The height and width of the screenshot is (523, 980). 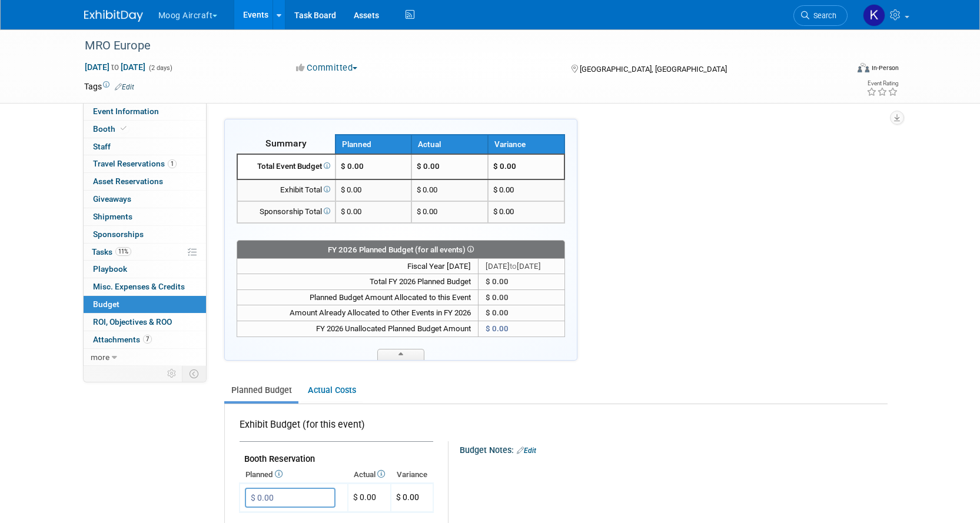 What do you see at coordinates (139, 286) in the screenshot?
I see `span: Misc. Expenses & Credits` at bounding box center [139, 286].